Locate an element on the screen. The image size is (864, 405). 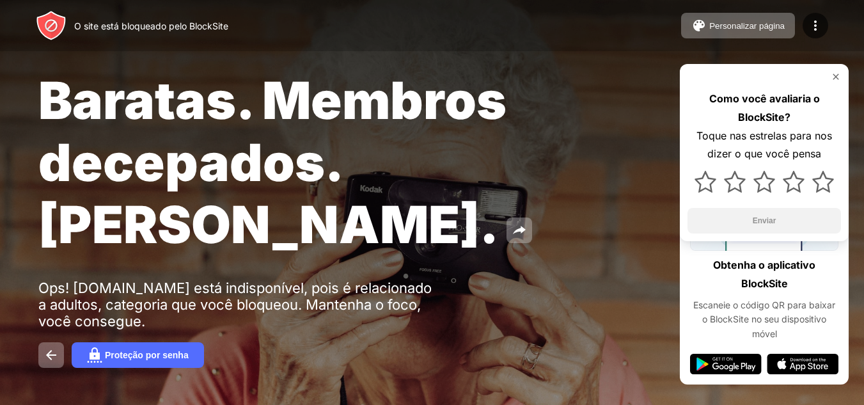
font: Proteção por senha is located at coordinates (147, 355).